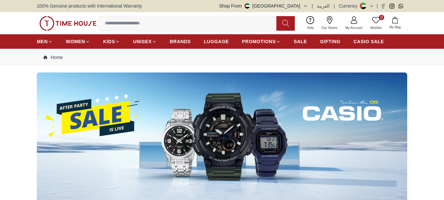 The width and height of the screenshot is (444, 200). I want to click on span: Our Stores, so click(330, 28).